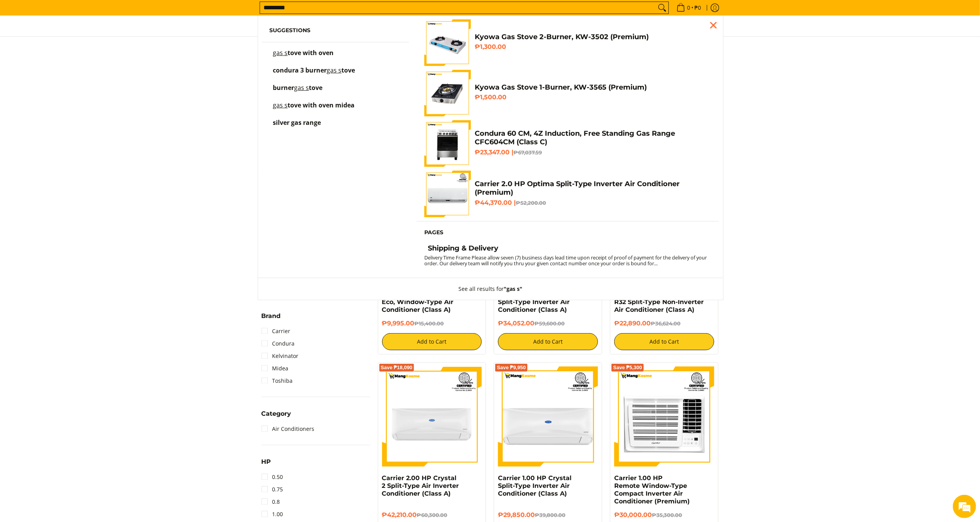 This screenshot has width=980, height=522. Describe the element at coordinates (593, 47) in the screenshot. I see `h6: ₱1,300.00` at that location.